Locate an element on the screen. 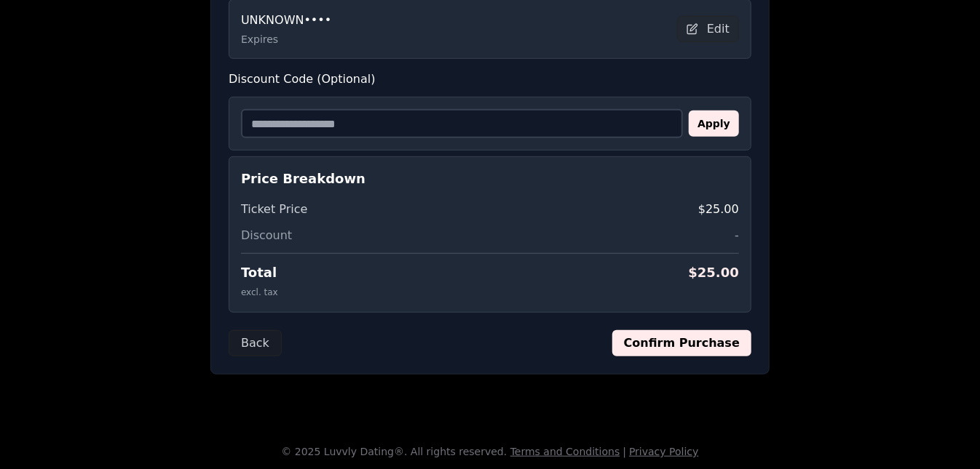  button: Edit is located at coordinates (708, 29).